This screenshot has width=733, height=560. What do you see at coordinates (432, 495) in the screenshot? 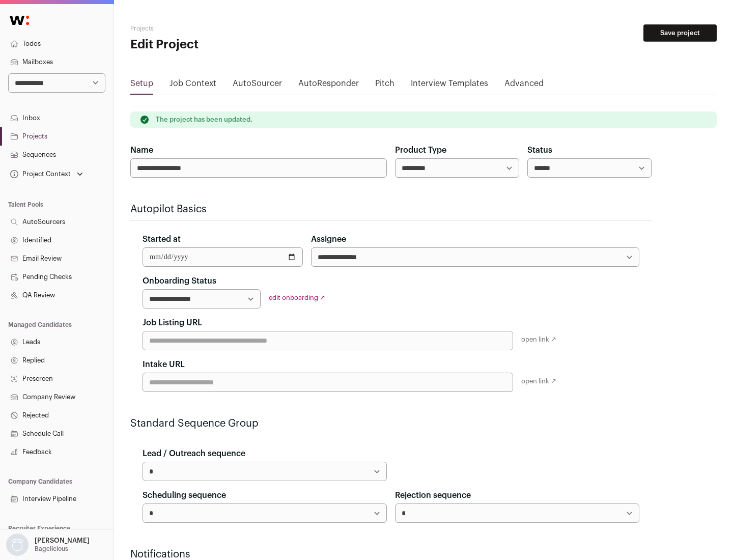
I see `label: Rejection sequence` at bounding box center [432, 495].